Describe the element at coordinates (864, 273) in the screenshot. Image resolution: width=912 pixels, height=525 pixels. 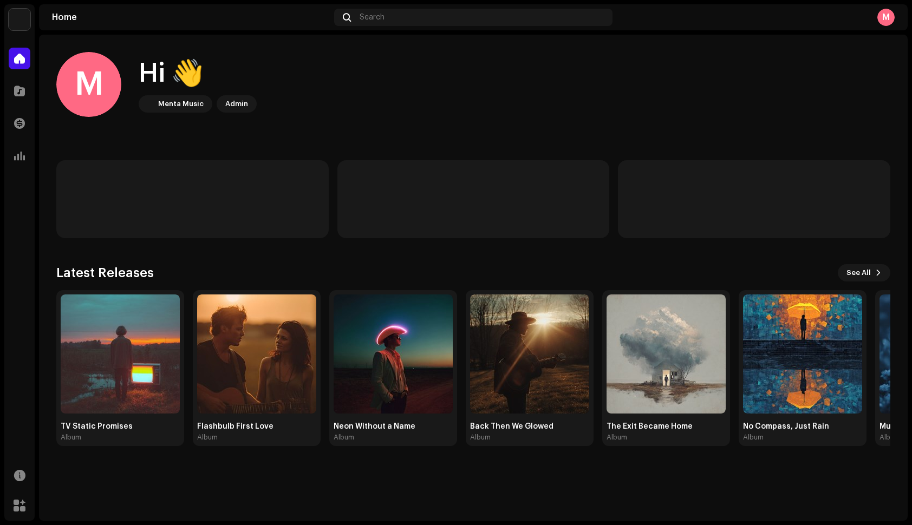
I see `button: See All` at that location.